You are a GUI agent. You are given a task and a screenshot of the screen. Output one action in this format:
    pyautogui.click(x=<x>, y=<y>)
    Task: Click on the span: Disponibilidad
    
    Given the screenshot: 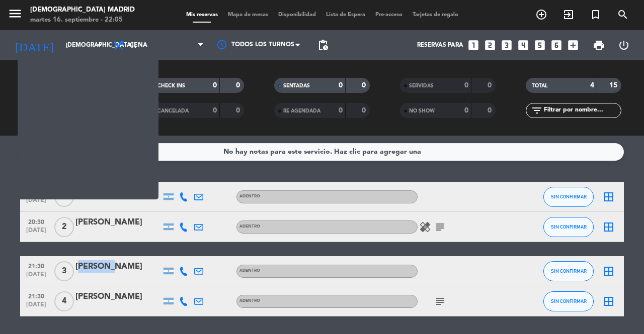 What is the action you would take?
    pyautogui.click(x=297, y=15)
    